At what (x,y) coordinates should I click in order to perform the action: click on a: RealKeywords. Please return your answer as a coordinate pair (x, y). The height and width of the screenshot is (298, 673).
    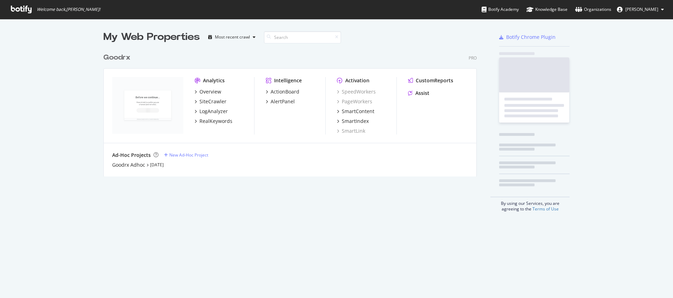
    Looking at the image, I should click on (213, 121).